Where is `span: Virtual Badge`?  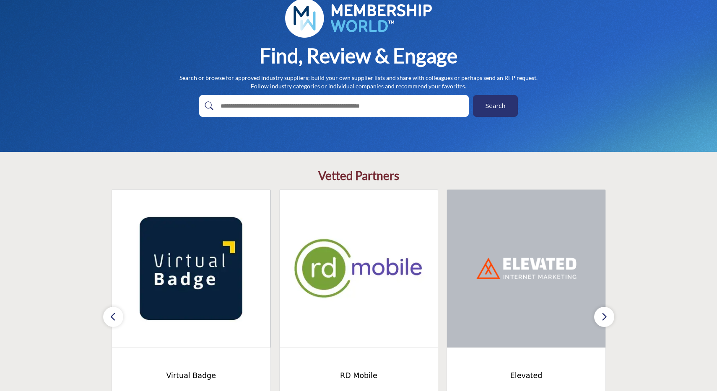 span: Virtual Badge is located at coordinates (191, 376).